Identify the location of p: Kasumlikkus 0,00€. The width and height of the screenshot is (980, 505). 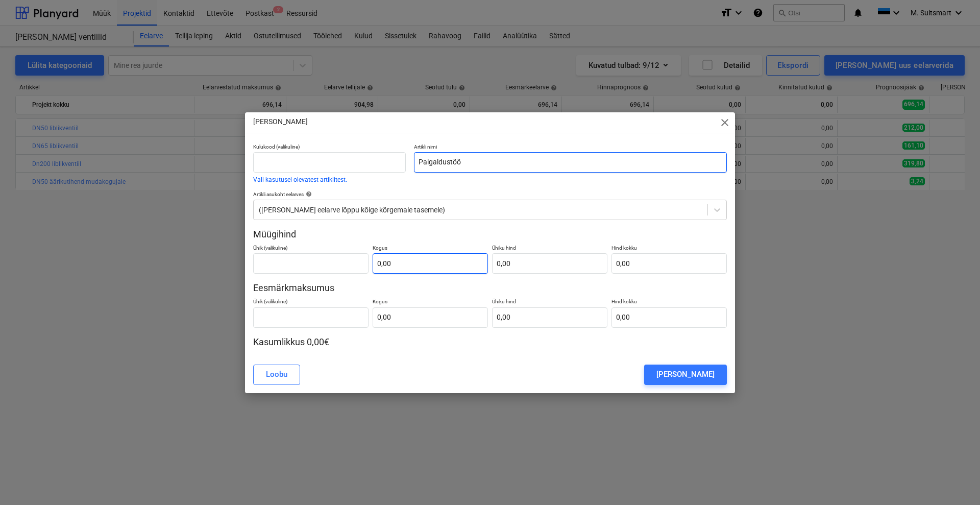
(490, 342).